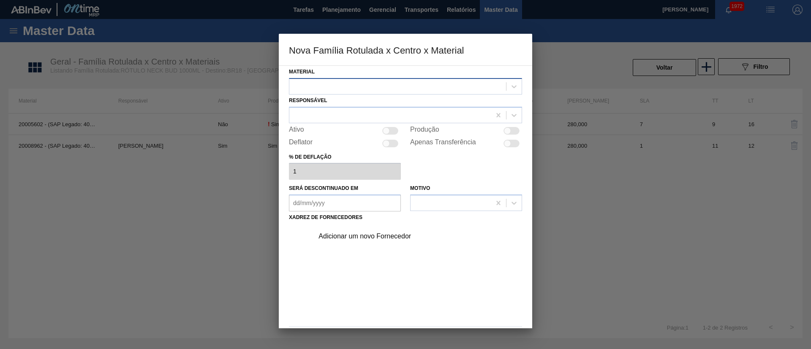 This screenshot has width=811, height=349. Describe the element at coordinates (406, 50) in the screenshot. I see `h3: Nova Família Rotulada x Centro x Material` at that location.